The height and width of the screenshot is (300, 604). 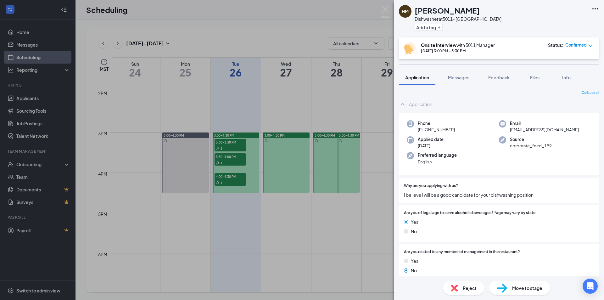 What do you see at coordinates (527, 288) in the screenshot?
I see `span: Move to stage` at bounding box center [527, 288].